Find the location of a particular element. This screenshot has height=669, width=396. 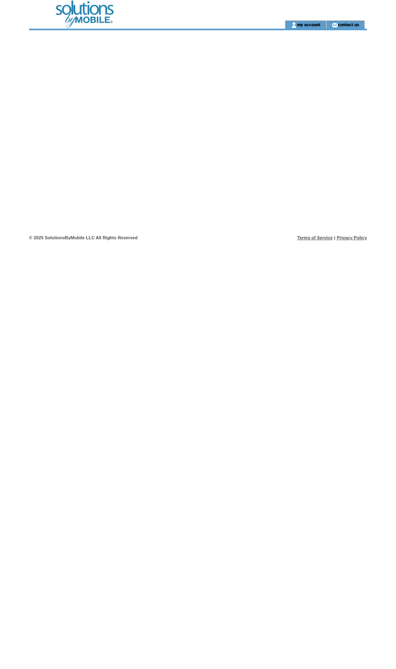

img: contact_us_icon.gif;jsessionid=35278F739A11E59E4F016D897FD17B78 is located at coordinates (334, 25).